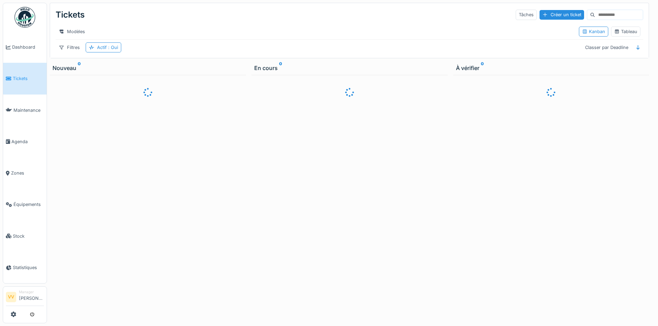  What do you see at coordinates (29, 204) in the screenshot?
I see `span: Équipements` at bounding box center [29, 204].